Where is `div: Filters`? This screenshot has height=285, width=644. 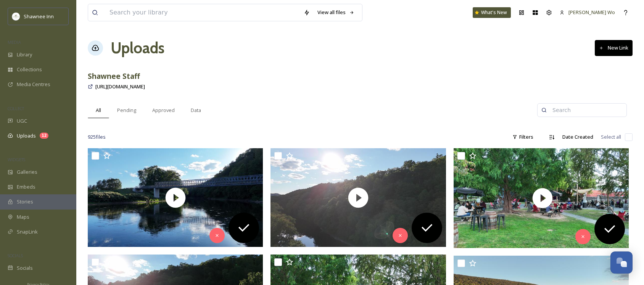
div: Filters is located at coordinates (523, 137).